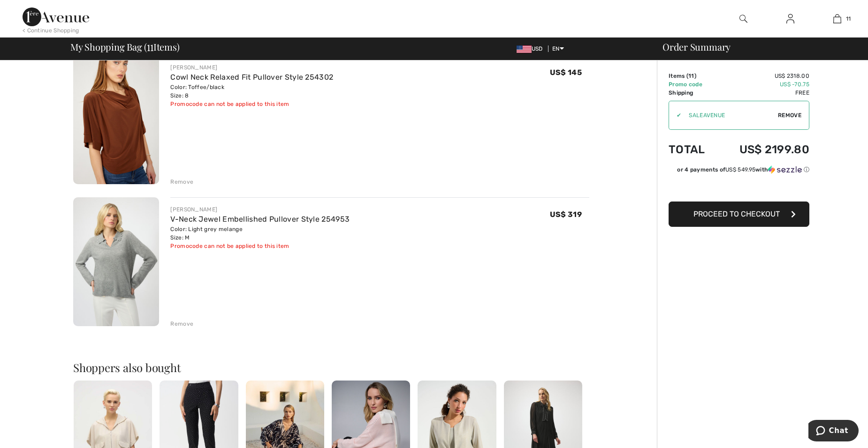 Image resolution: width=868 pixels, height=448 pixels. What do you see at coordinates (837, 19) in the screenshot?
I see `a: 11` at bounding box center [837, 19].